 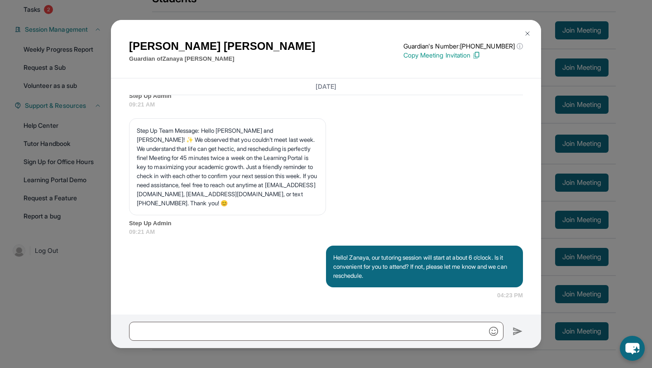 I want to click on img: Close Icon, so click(x=528, y=34).